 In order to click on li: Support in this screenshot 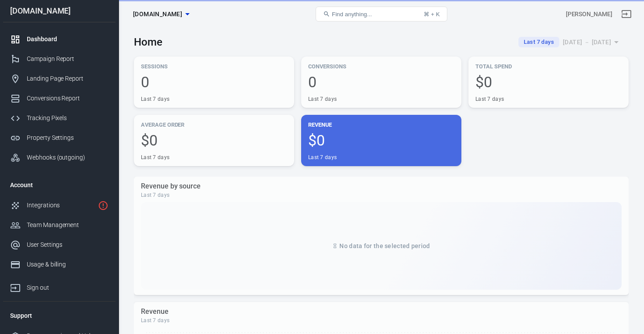, I will do `click(59, 316)`.